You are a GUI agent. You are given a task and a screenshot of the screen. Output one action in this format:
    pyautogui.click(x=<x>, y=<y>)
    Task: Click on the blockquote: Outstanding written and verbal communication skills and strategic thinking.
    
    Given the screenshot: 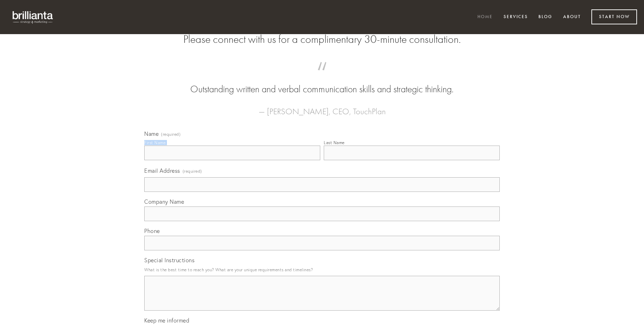 What is the action you would take?
    pyautogui.click(x=322, y=83)
    